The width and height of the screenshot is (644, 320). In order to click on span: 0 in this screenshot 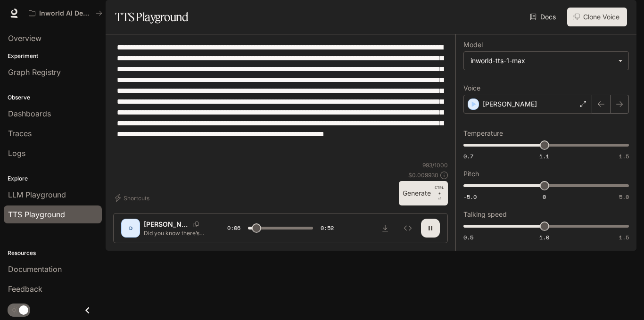, I will do `click(544, 197)`.